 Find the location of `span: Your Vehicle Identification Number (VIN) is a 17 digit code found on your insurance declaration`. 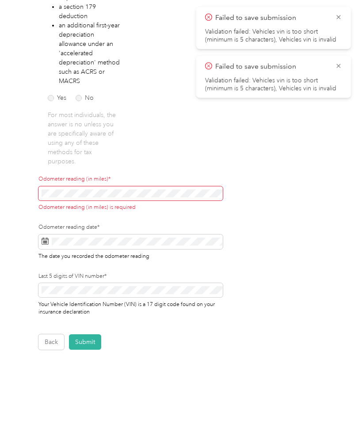

span: Your Vehicle Identification Number (VIN) is a 17 digit code found on your insurance declaration is located at coordinates (126, 307).